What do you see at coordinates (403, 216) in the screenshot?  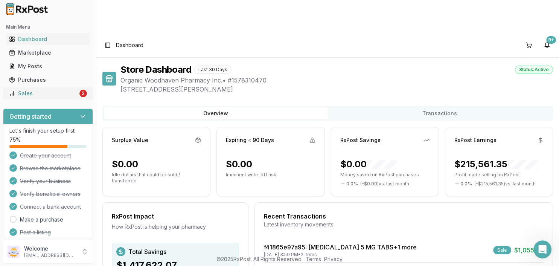 I see `div: Recent Transactions` at bounding box center [403, 216].